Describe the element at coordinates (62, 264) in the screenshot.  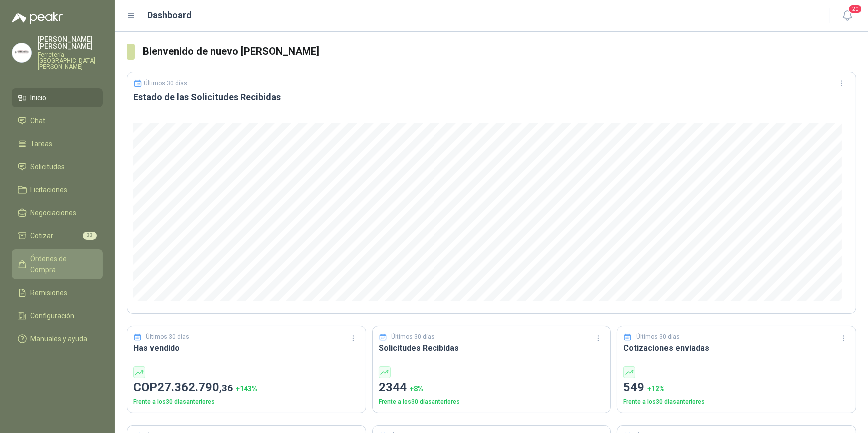
I see `span: Órdenes de Compra` at that location.